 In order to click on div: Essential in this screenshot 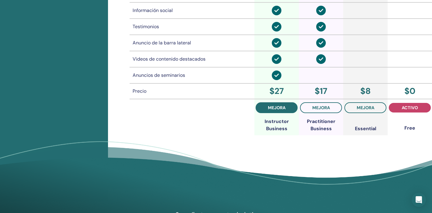, I will do `click(365, 129)`.